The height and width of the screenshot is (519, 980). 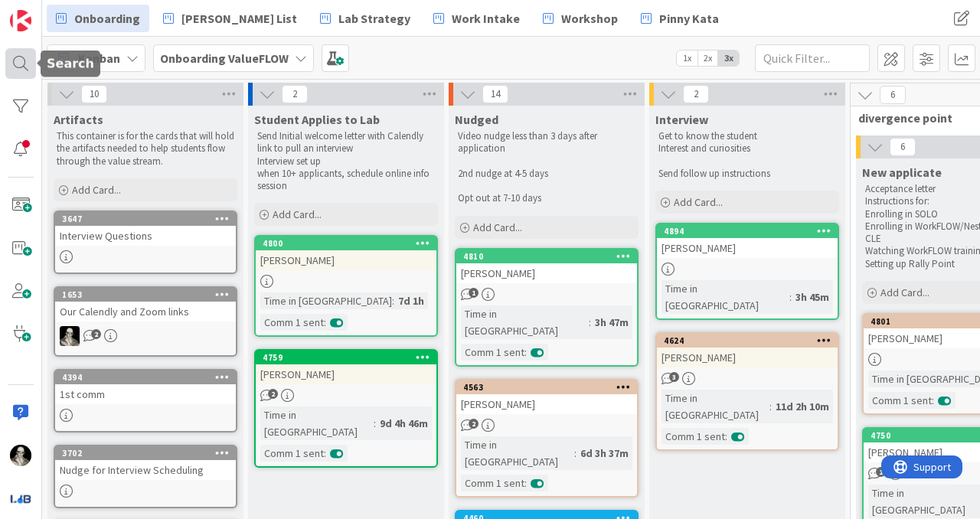 I want to click on span: 3x, so click(x=728, y=59).